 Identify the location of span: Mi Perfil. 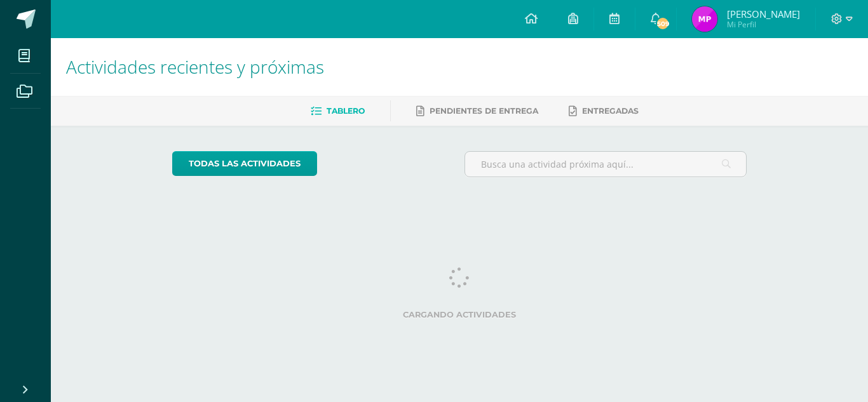
(763, 24).